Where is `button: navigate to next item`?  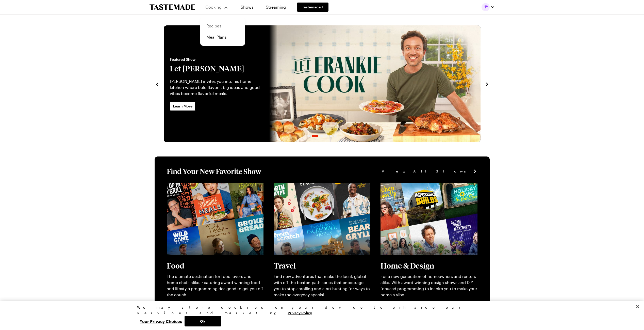 button: navigate to next item is located at coordinates (487, 84).